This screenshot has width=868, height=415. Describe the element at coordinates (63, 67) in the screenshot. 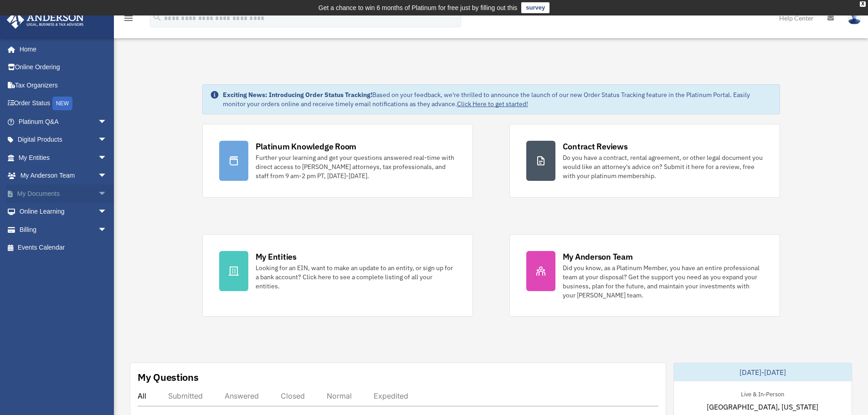

I see `a: Online Ordering` at that location.